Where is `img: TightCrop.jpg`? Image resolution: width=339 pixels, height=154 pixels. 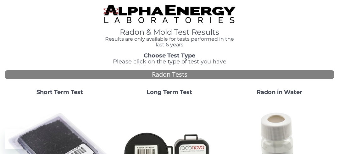
img: TightCrop.jpg is located at coordinates (169, 14).